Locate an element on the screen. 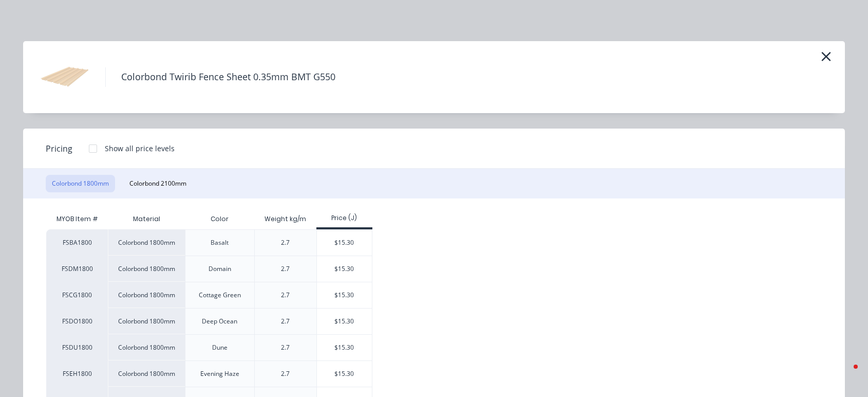 The image size is (868, 397). div: FSBA1800 is located at coordinates (77, 242).